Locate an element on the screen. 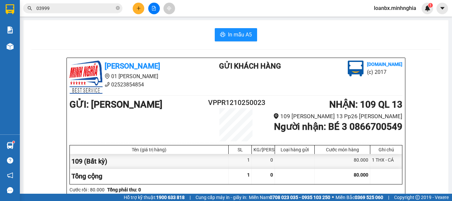  h2: VPPR1210250023 is located at coordinates (236, 103).